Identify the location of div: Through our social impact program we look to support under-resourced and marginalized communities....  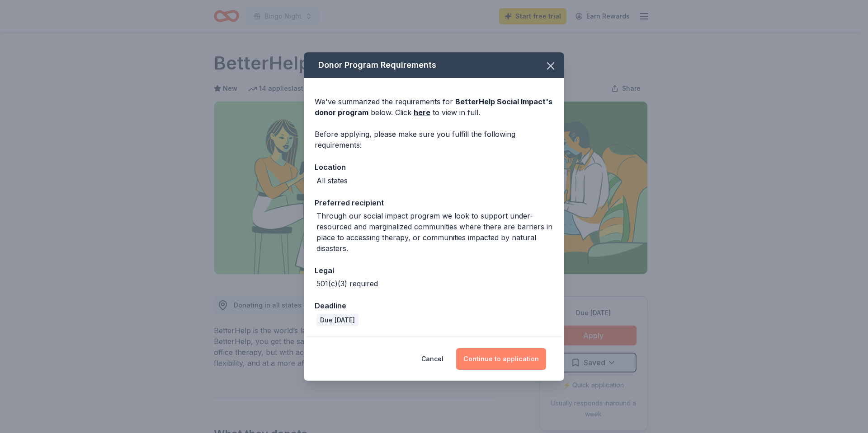
(435, 232).